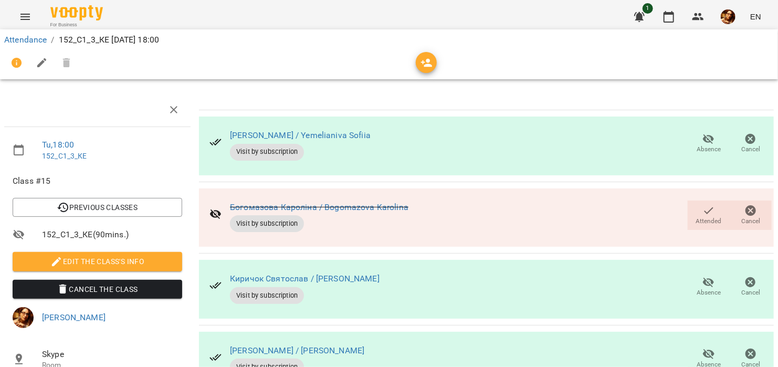  Describe the element at coordinates (65, 156) in the screenshot. I see `a: 152_С1_3_КЕ` at that location.